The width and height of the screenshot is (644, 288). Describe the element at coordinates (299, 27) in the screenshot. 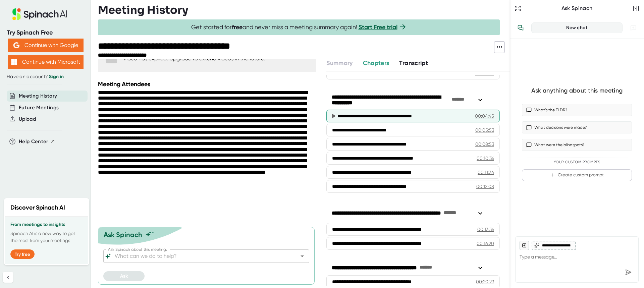

I see `span: Get started for and never miss a meeting summary again!` at that location.